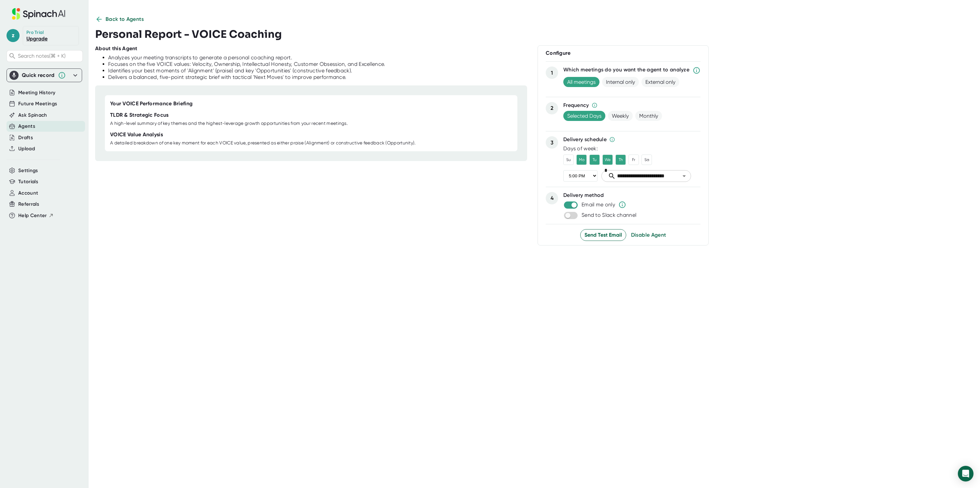 The width and height of the screenshot is (980, 488). Describe the element at coordinates (36, 93) in the screenshot. I see `span: Meeting History` at that location.